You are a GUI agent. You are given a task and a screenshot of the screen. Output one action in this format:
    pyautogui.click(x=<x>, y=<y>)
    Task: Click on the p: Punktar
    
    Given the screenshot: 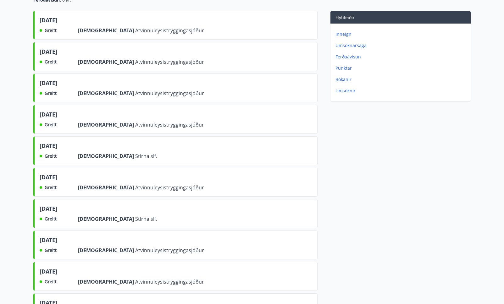 What is the action you would take?
    pyautogui.click(x=402, y=68)
    